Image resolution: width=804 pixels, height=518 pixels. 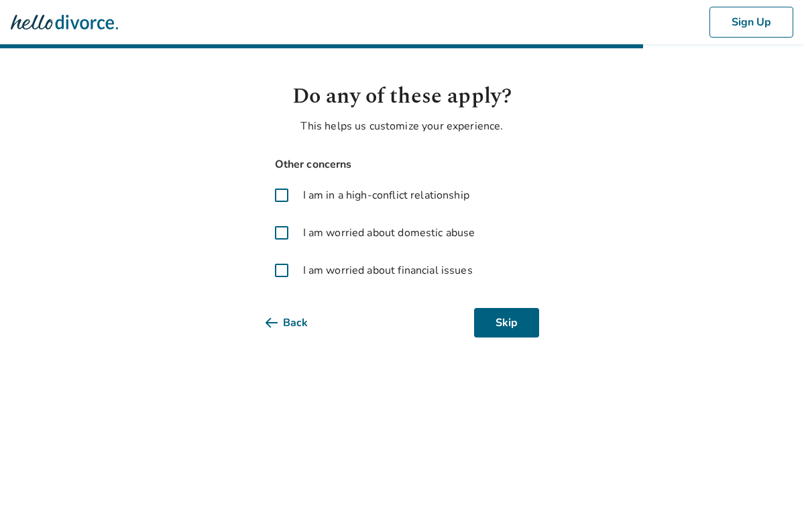 What do you see at coordinates (388, 270) in the screenshot?
I see `span: I am worried about financial issues` at bounding box center [388, 270].